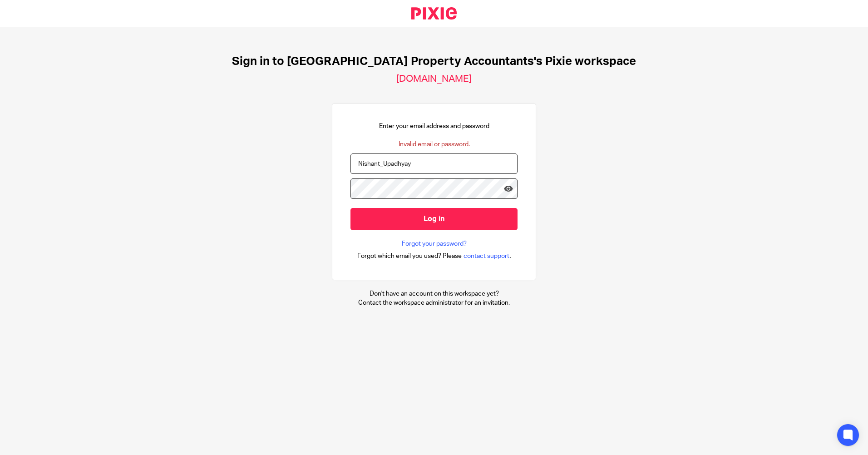 Image resolution: width=868 pixels, height=455 pixels. What do you see at coordinates (434, 164) in the screenshot?
I see `input: name@example.com` at bounding box center [434, 164].